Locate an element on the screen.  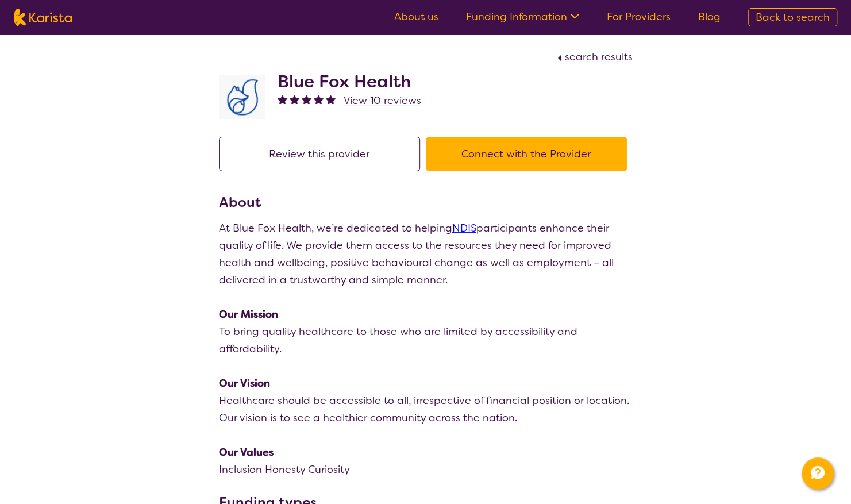
a: search results is located at coordinates (594, 57).